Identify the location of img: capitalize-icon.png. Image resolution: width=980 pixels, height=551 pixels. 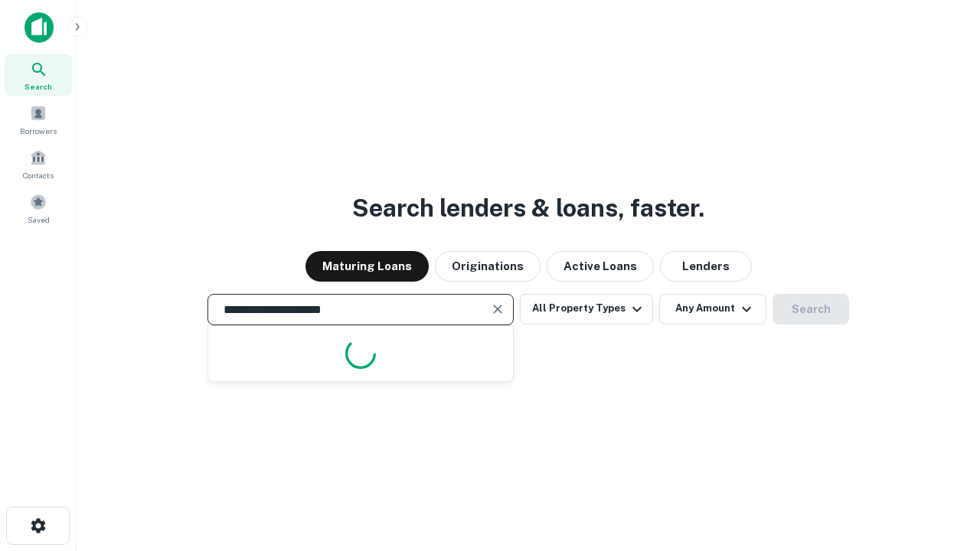
(39, 27).